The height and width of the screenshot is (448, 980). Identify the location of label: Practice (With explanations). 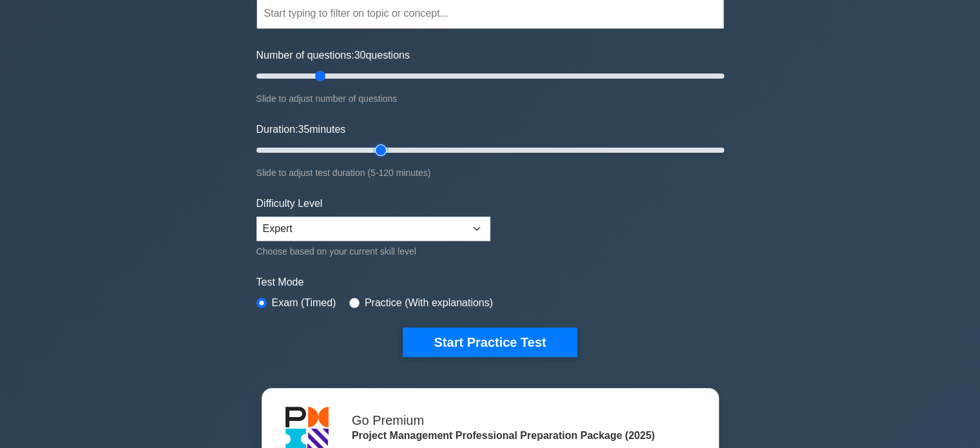
(428, 303).